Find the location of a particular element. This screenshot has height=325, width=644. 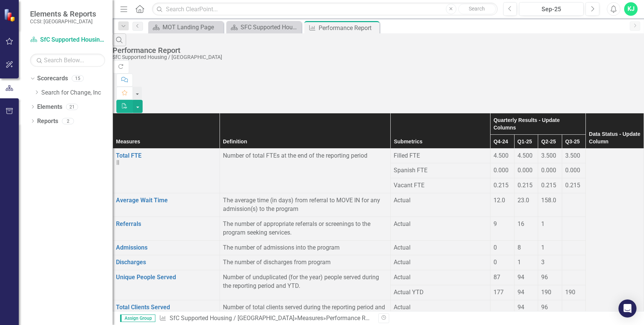

span: Filled FTE is located at coordinates (407, 155).